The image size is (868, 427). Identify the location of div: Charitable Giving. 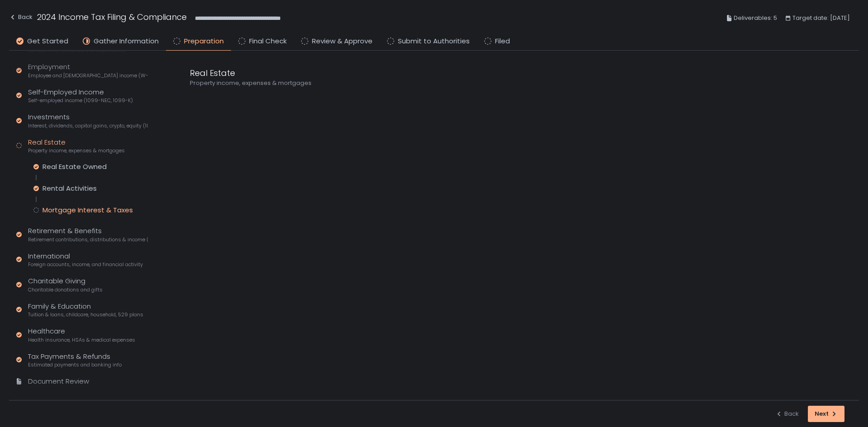
(65, 284).